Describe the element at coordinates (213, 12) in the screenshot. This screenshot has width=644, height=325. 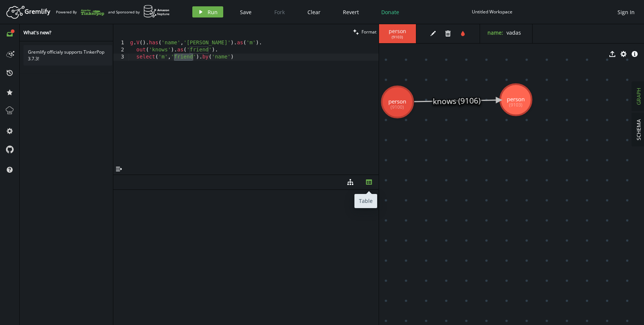
I see `span: Run` at that location.